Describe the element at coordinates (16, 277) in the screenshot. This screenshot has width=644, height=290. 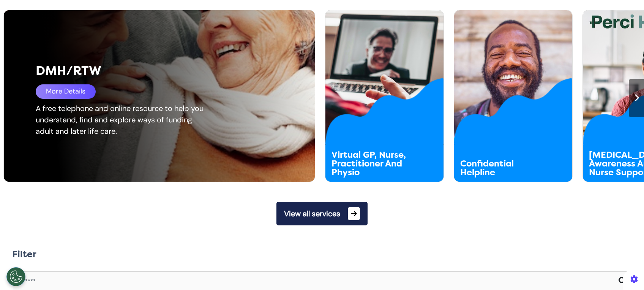
I see `button: Open Preferences` at that location.